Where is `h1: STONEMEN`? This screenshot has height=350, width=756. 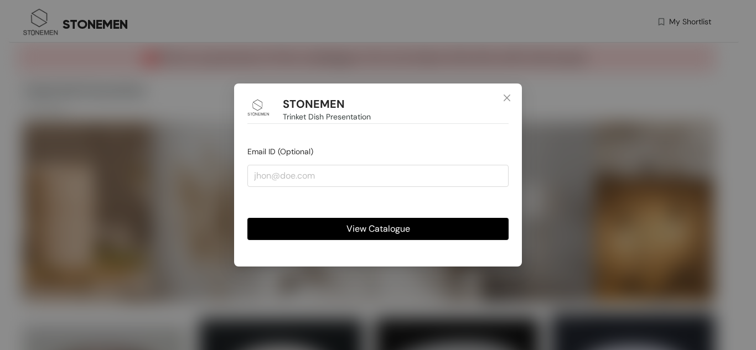
h1: STONEMEN is located at coordinates (314, 104).